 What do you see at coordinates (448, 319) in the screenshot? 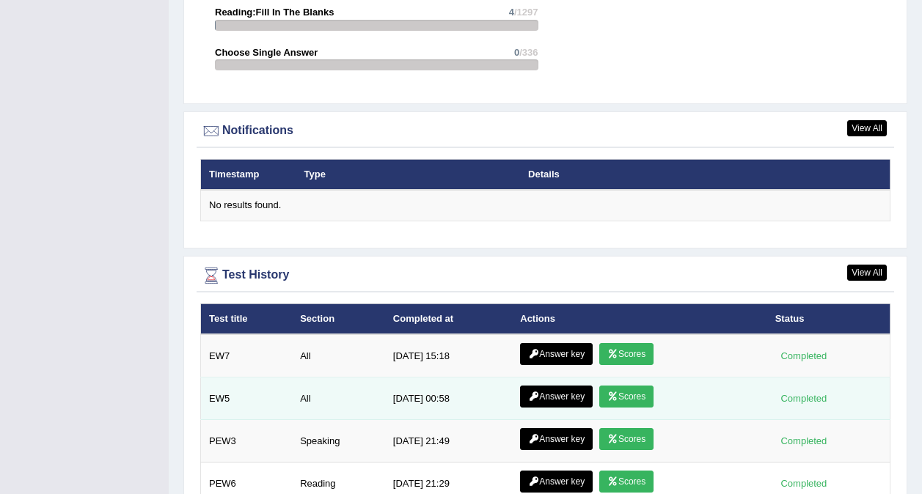
I see `th: Completed at` at bounding box center [448, 319].